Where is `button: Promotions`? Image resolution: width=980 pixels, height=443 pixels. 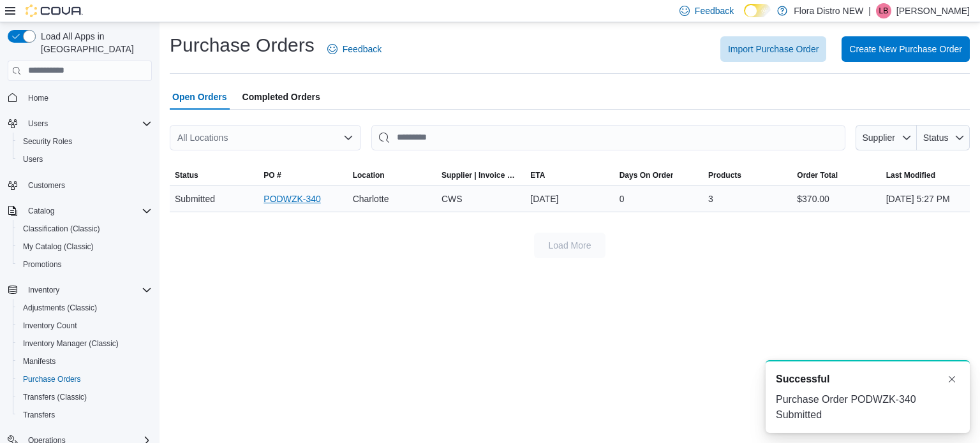
button: Promotions is located at coordinates (85, 265).